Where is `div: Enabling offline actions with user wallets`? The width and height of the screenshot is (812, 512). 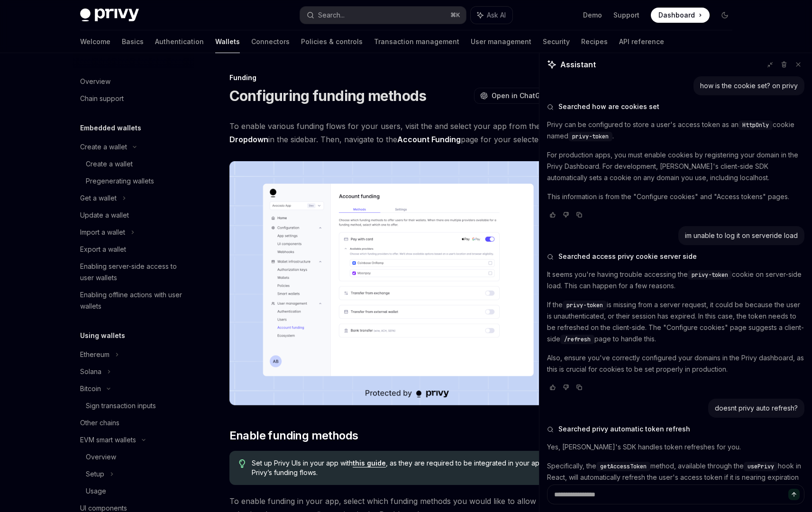 div: Enabling offline actions with user wallets is located at coordinates (134, 301).